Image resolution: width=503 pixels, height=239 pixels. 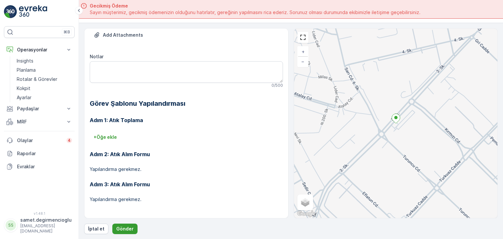 I want to click on p: Planlama, so click(x=26, y=70).